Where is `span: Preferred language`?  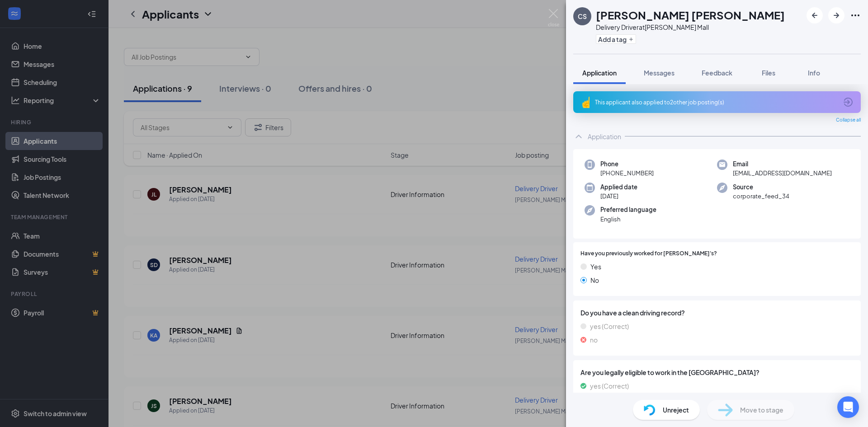
span: Preferred language is located at coordinates (628, 210).